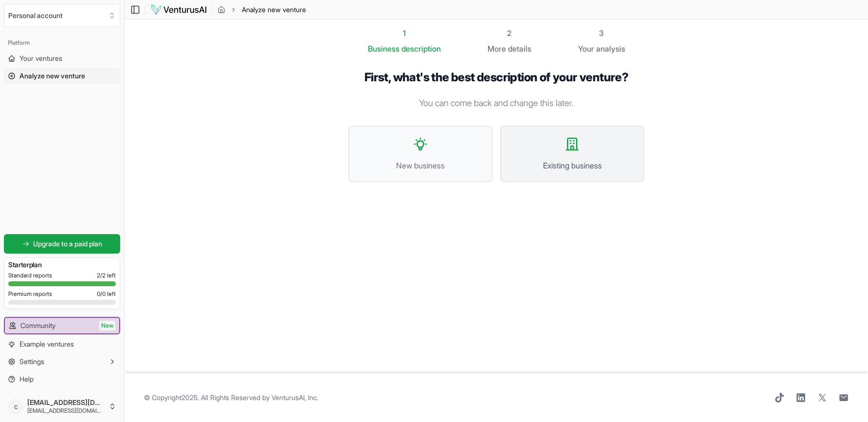 The width and height of the screenshot is (868, 422). I want to click on a: Upgrade to a paid plan, so click(62, 244).